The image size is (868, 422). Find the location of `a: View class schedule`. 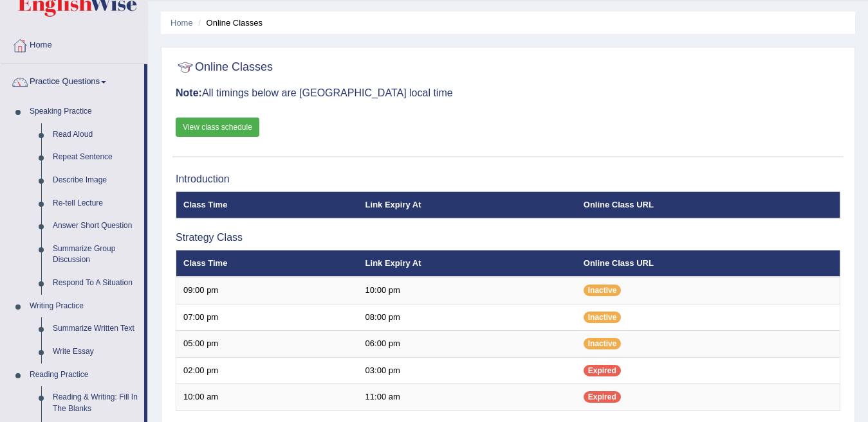

a: View class schedule is located at coordinates (218, 128).